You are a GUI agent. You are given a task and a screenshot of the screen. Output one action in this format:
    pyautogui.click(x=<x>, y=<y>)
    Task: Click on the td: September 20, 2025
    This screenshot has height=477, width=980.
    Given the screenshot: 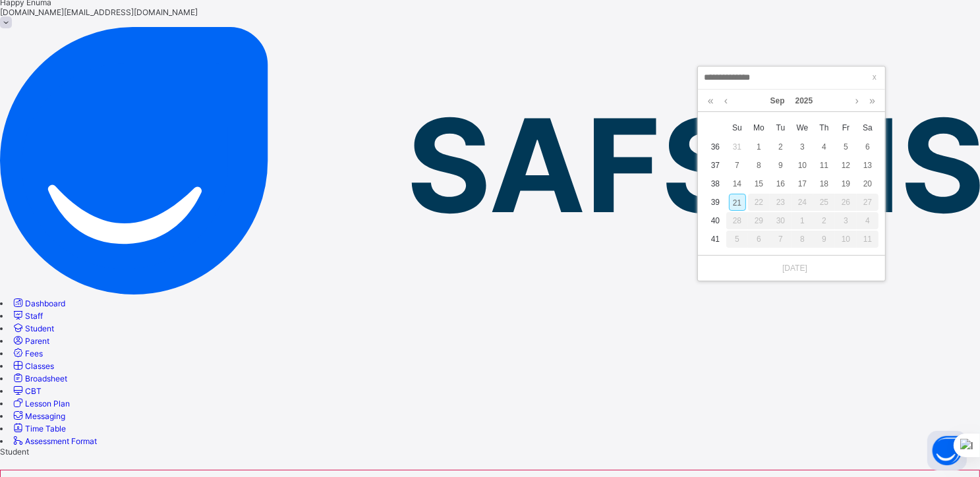 What is the action you would take?
    pyautogui.click(x=867, y=184)
    